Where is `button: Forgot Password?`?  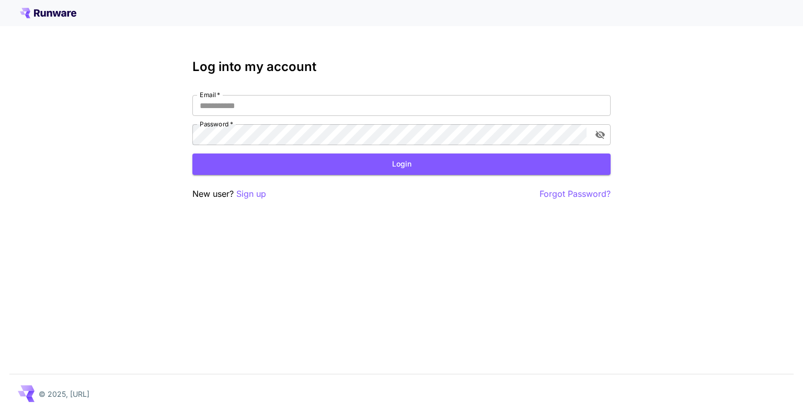
button: Forgot Password? is located at coordinates (575, 194).